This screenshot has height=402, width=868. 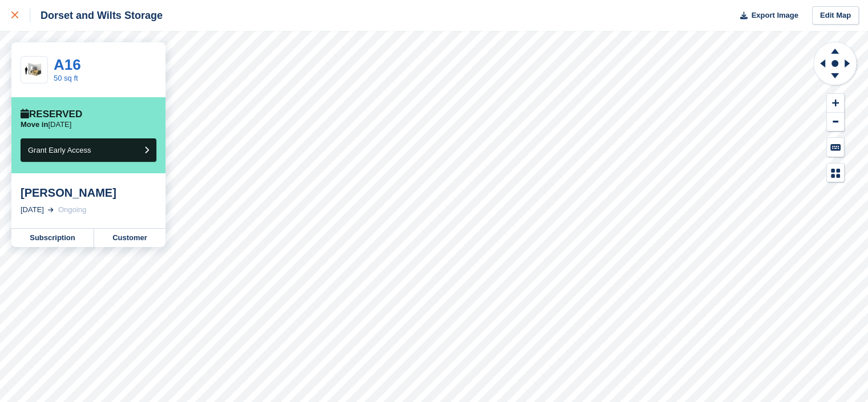 I want to click on a: 50 sq ft, so click(x=65, y=78).